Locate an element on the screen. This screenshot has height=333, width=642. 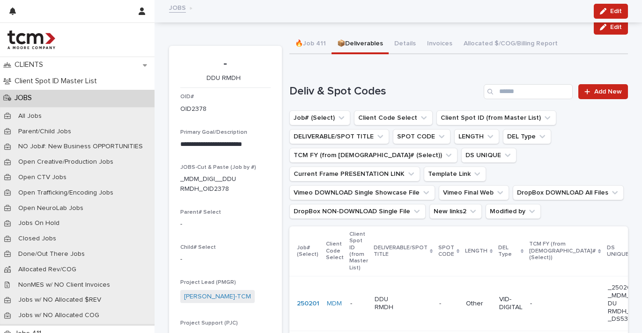
img: 4hMmSqQkux38exxPVZHQ is located at coordinates (31, 40).